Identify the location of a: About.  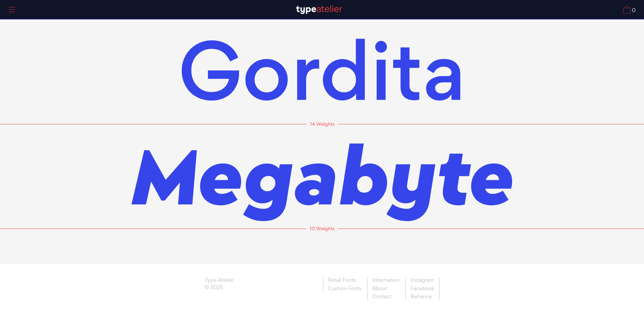
(386, 289).